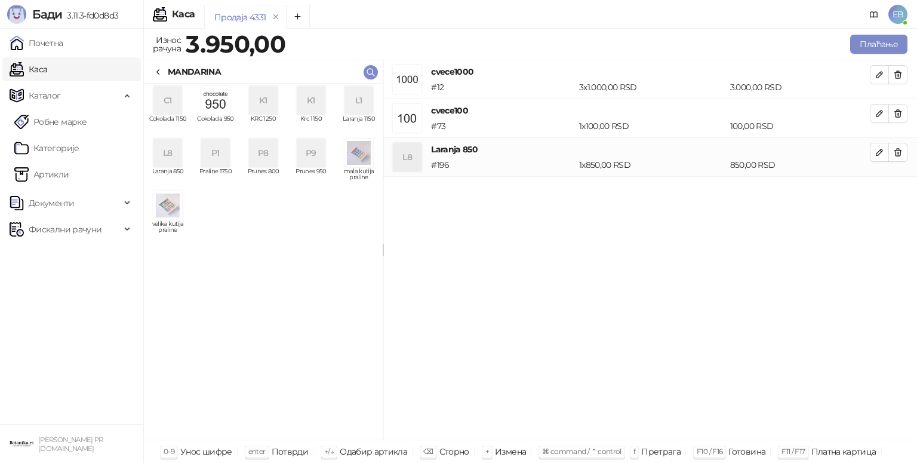 Image resolution: width=917 pixels, height=463 pixels. Describe the element at coordinates (373, 451) in the screenshot. I see `div: Одабир артикла` at that location.